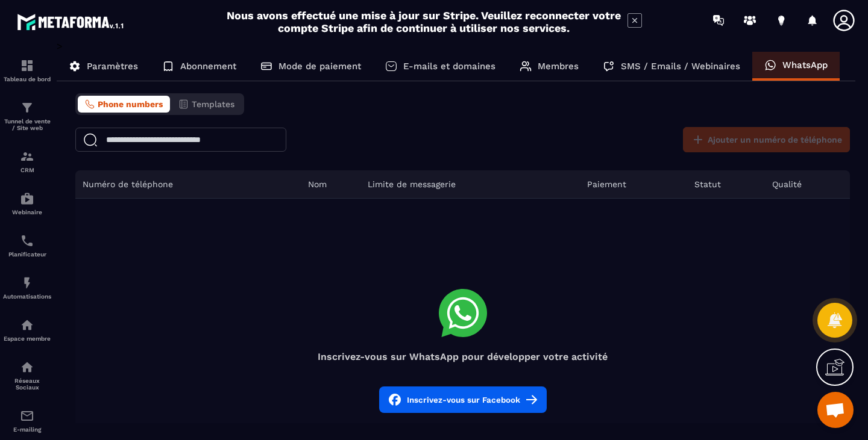 This screenshot has height=440, width=868. Describe the element at coordinates (807, 184) in the screenshot. I see `th: Qualité` at that location.